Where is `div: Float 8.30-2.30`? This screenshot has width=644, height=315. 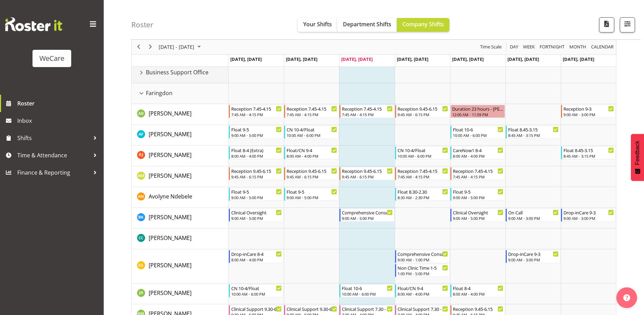 div: Float 8.30-2.30 is located at coordinates (423, 192).